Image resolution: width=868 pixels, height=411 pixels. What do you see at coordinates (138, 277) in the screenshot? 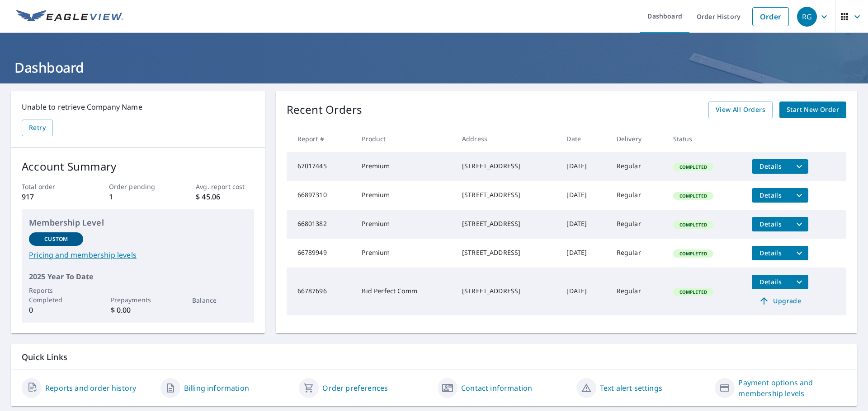
I see `p: 2025 Year To Date` at bounding box center [138, 277].